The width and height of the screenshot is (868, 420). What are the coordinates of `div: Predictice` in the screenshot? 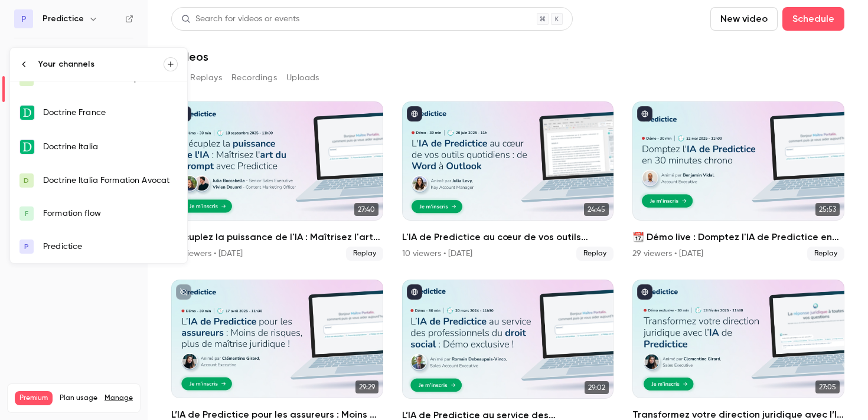 It's located at (110, 246).